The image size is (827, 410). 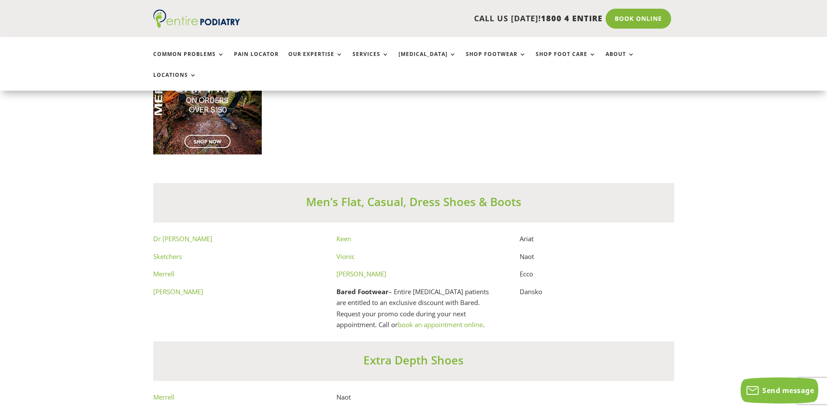 I want to click on a: Locations, so click(x=175, y=81).